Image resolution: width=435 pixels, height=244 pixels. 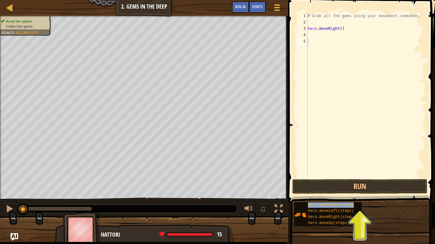 What do you see at coordinates (257, 6) in the screenshot?
I see `span: Hints` at bounding box center [257, 6].